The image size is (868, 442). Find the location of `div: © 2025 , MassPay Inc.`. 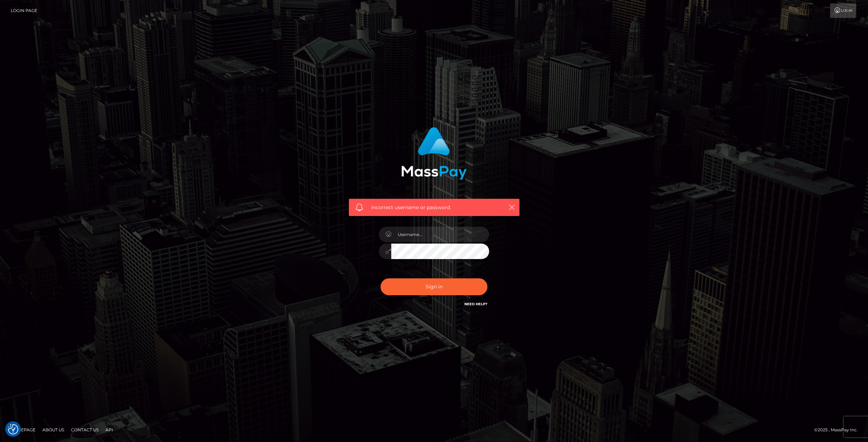

div: © 2025 , MassPay Inc. is located at coordinates (839, 430).